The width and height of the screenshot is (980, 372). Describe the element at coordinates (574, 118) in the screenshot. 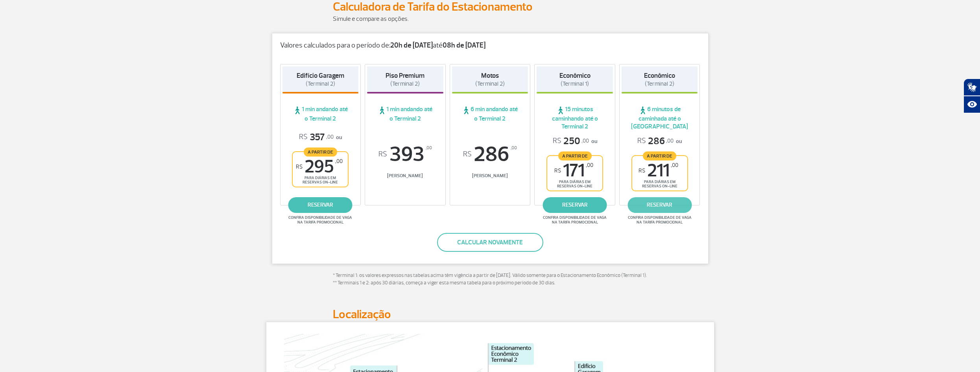

I see `span: 15 minutos caminhando até o Terminal 2` at that location.